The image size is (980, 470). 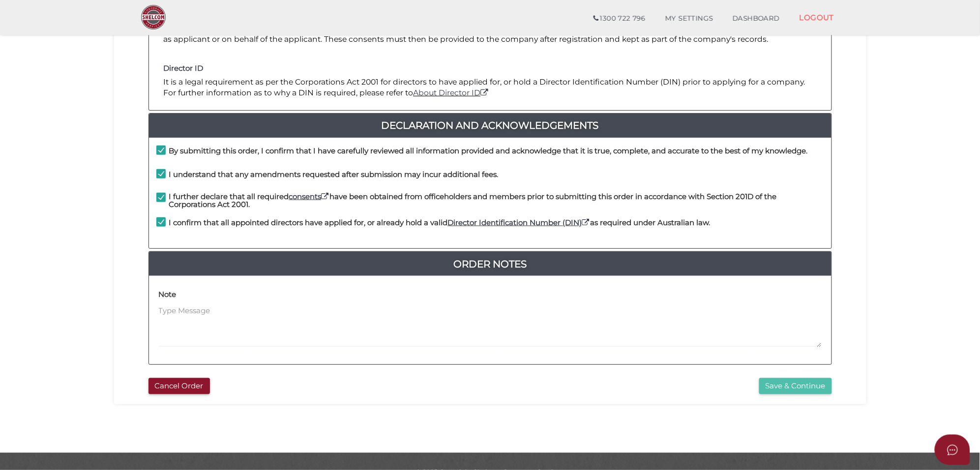 I want to click on p: It is a legal requirement as per the Corporations Act 2001 for directors to have applied for, or ..., so click(x=490, y=87).